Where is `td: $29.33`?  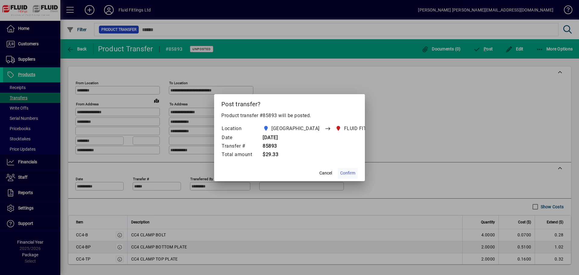 td: $29.33 is located at coordinates (350, 155).